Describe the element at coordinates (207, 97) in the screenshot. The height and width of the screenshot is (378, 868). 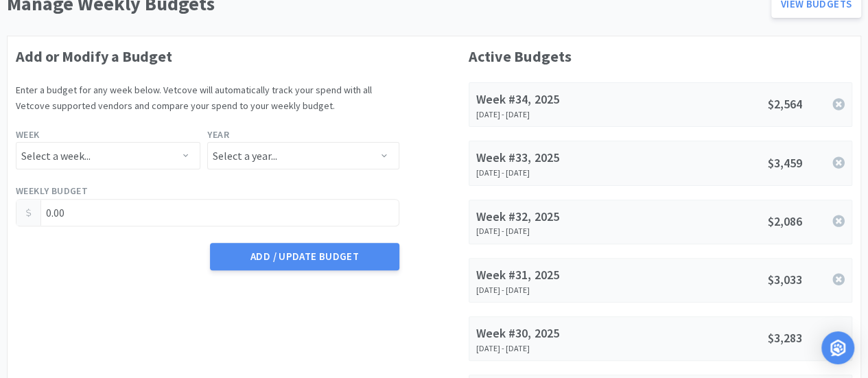
I see `p: Enter a budget for any week below. Vetcove will automatically track your spend with all Vetcove s...` at that location.